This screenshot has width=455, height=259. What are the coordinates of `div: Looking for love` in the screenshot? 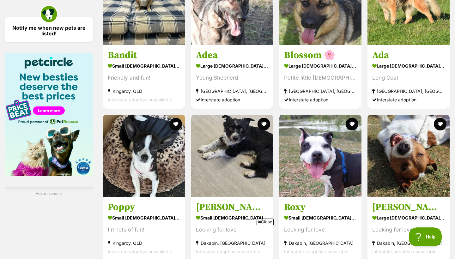 It's located at (408, 230).